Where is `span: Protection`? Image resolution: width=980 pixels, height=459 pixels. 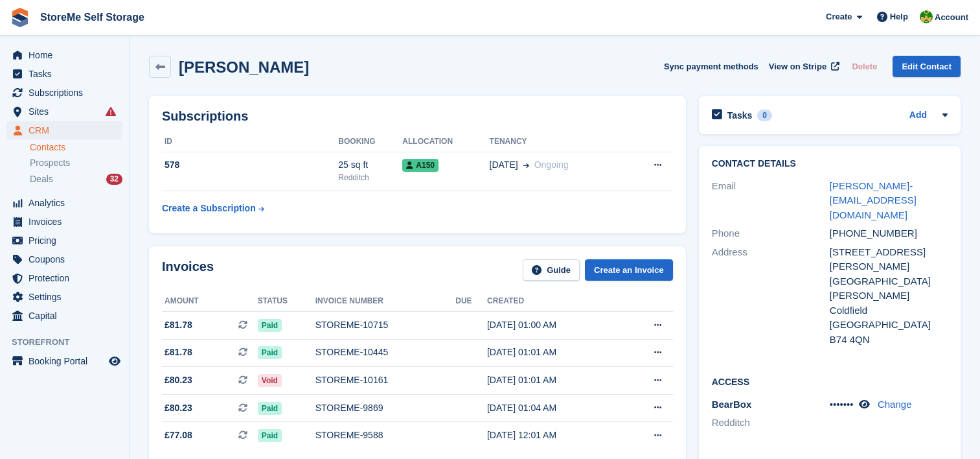
span: Protection is located at coordinates (67, 278).